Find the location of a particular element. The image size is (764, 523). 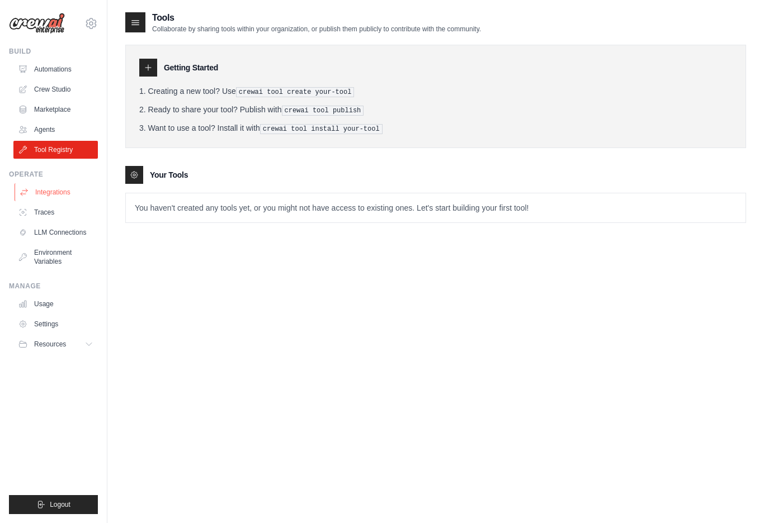

div: Manage is located at coordinates (53, 286).